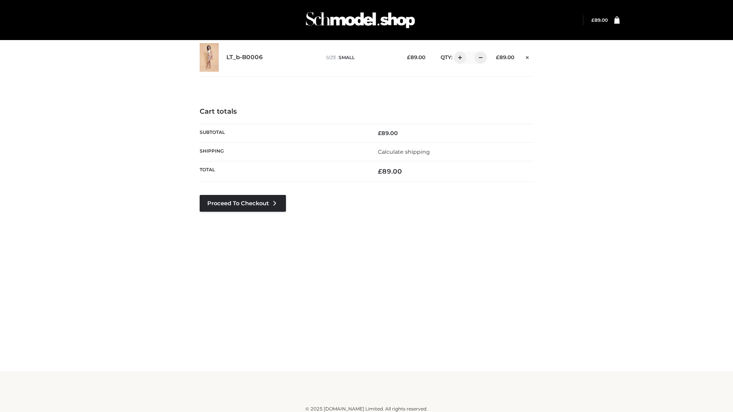 This screenshot has height=412, width=733. I want to click on span: SMALL, so click(346, 57).